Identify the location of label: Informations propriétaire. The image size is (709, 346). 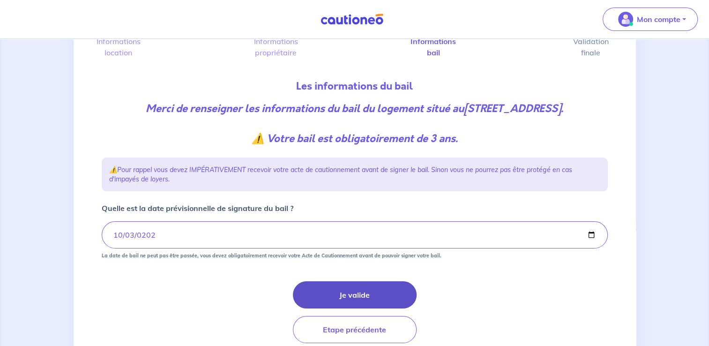
(276, 47).